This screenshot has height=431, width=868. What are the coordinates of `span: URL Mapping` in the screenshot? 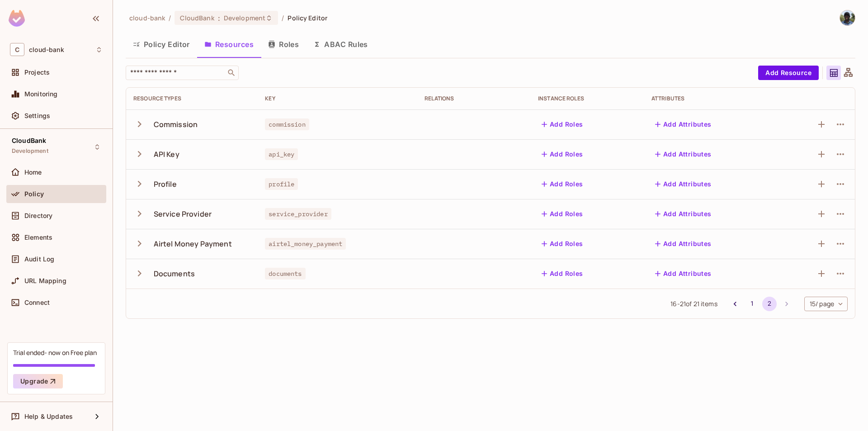 It's located at (45, 281).